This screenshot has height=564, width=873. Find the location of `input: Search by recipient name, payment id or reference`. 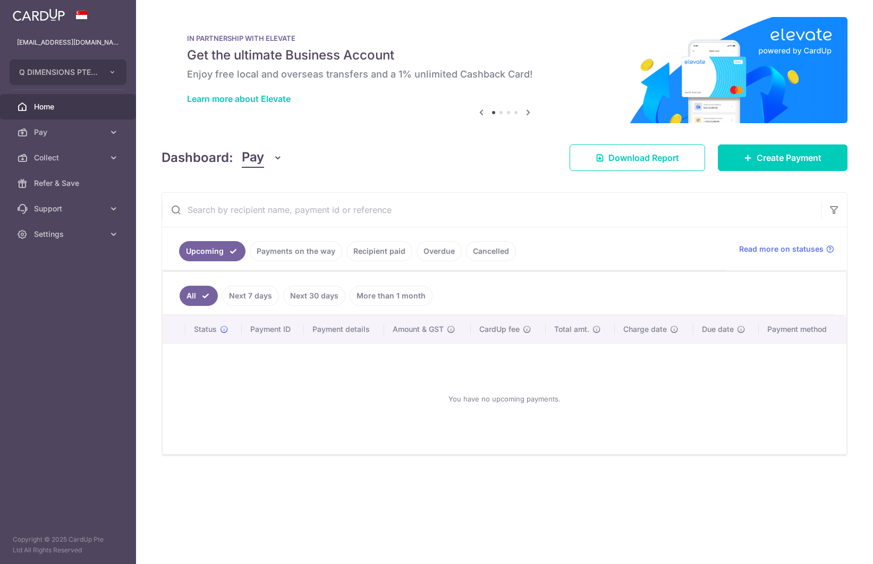

input: Search by recipient name, payment id or reference is located at coordinates (491, 210).